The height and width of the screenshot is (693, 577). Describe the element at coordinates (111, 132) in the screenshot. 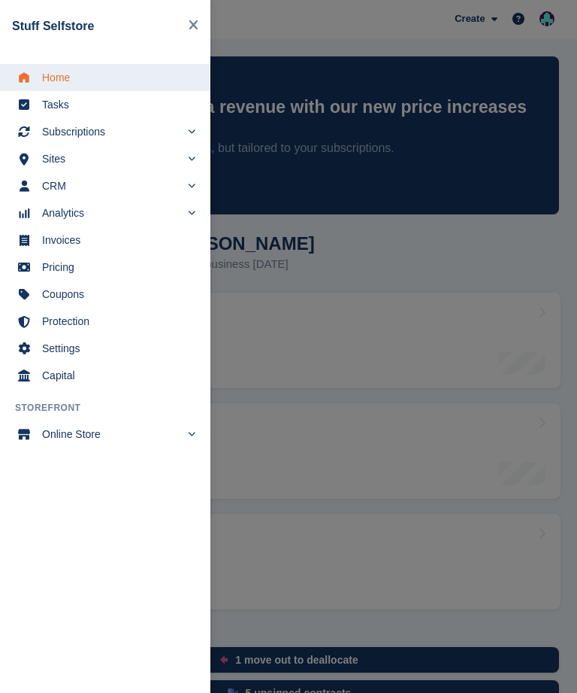

I see `span: Subscriptions` at that location.